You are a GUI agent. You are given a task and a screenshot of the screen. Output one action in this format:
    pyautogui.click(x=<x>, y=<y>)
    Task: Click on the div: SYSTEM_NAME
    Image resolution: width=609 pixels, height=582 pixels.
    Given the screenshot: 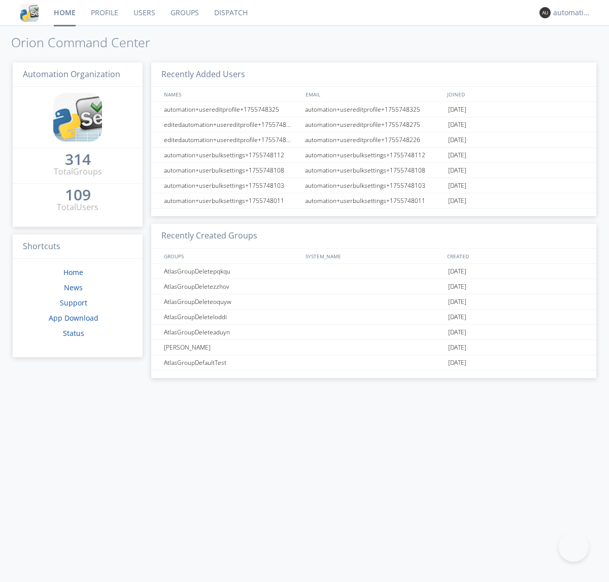 What is the action you would take?
    pyautogui.click(x=373, y=256)
    